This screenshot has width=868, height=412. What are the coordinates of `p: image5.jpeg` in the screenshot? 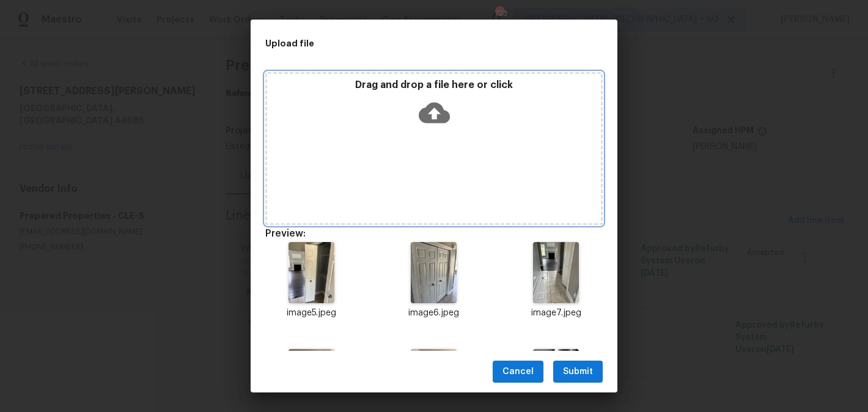 It's located at (312, 313).